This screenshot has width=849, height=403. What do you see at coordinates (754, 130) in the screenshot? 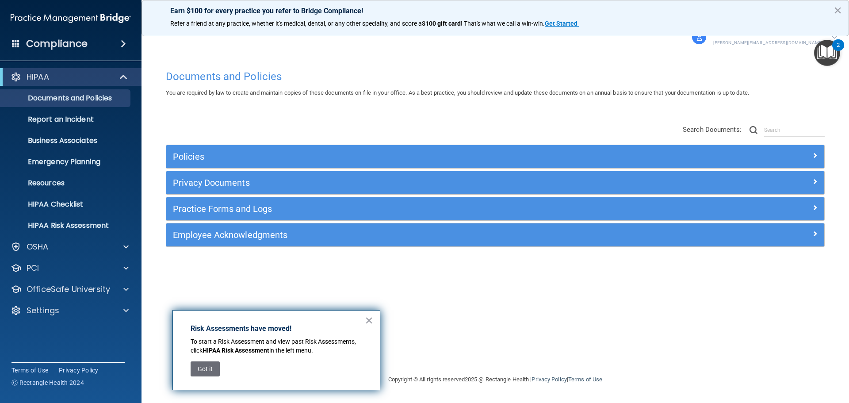
I see `img: ic-search.3b580494.png` at bounding box center [754, 130].